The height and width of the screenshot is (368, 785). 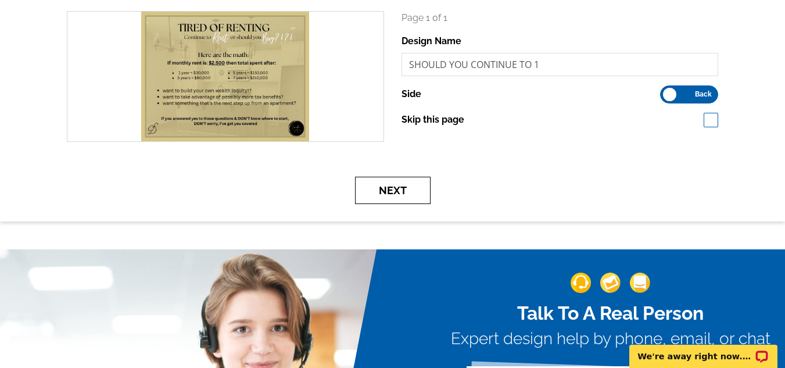 I want to click on img: support-img-2.png, so click(x=610, y=282).